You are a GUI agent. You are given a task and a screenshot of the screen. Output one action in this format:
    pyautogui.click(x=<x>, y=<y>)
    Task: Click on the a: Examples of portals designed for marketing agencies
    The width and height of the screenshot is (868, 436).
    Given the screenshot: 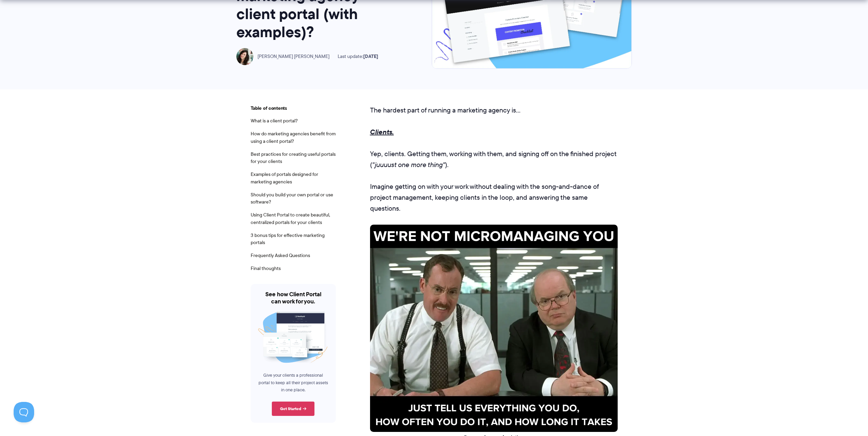 What is the action you would take?
    pyautogui.click(x=284, y=178)
    